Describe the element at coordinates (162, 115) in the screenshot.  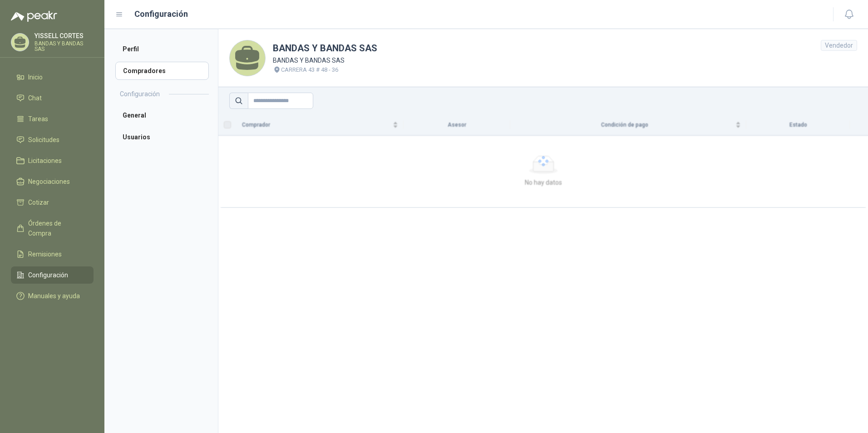
I see `a: General` at that location.